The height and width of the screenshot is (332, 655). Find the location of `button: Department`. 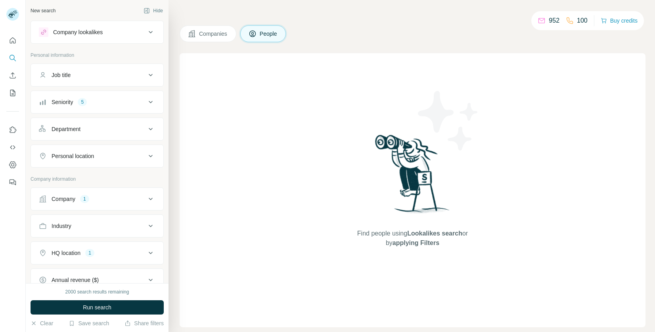

button: Department is located at coordinates (97, 129).